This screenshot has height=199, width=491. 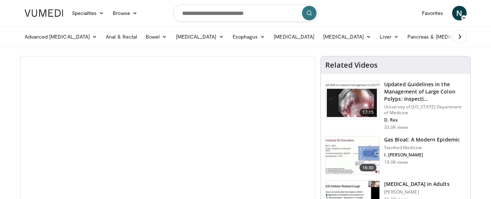 What do you see at coordinates (156, 37) in the screenshot?
I see `a: Bowel` at bounding box center [156, 37].